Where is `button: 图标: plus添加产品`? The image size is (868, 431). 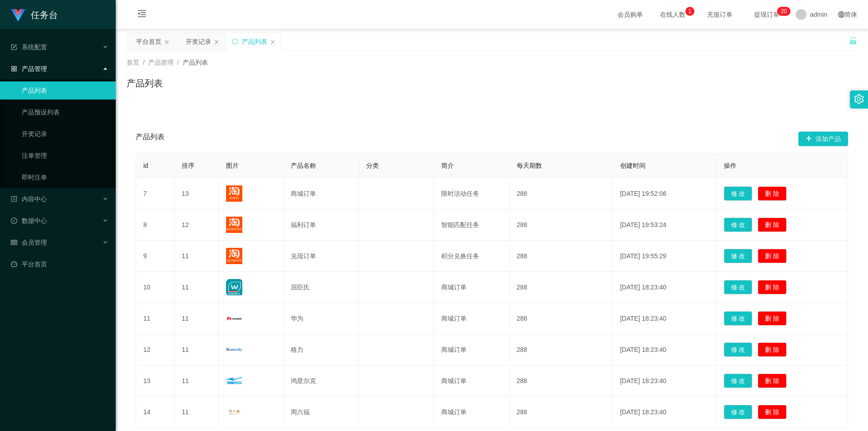 button: 图标: plus添加产品 is located at coordinates (823, 139).